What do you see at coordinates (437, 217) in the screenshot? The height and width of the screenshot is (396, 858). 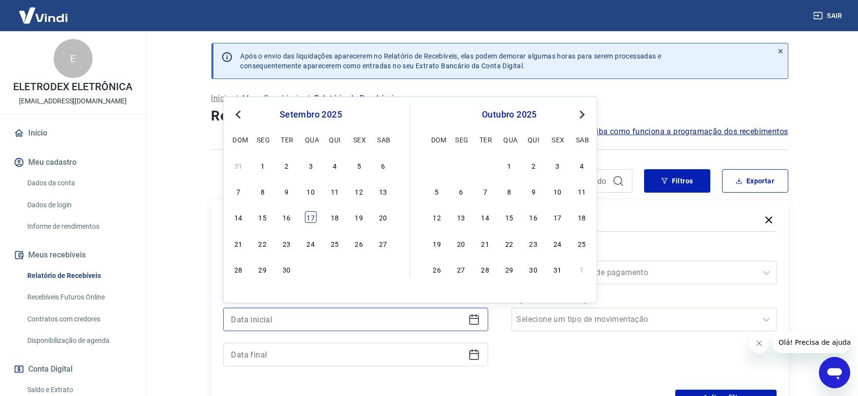 I see `div: Choose domingo, 12 de outubro de 2025` at bounding box center [437, 217].